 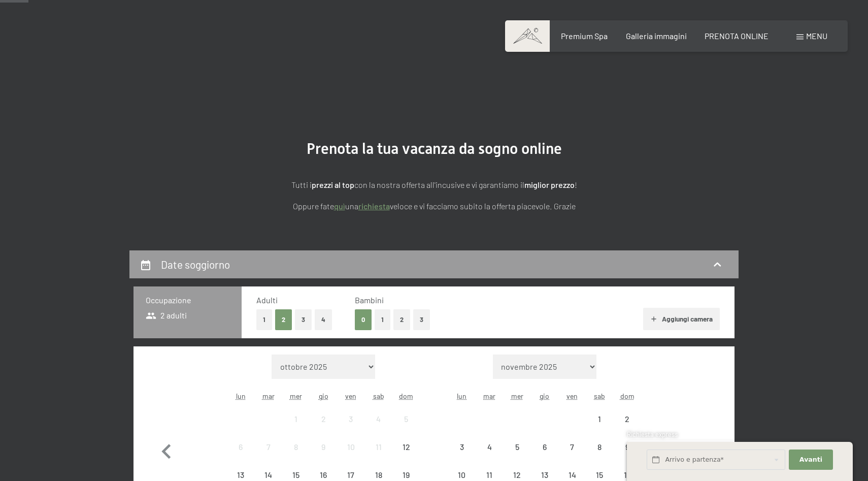 What do you see at coordinates (406, 455) in the screenshot?
I see `div: 12` at bounding box center [406, 455].